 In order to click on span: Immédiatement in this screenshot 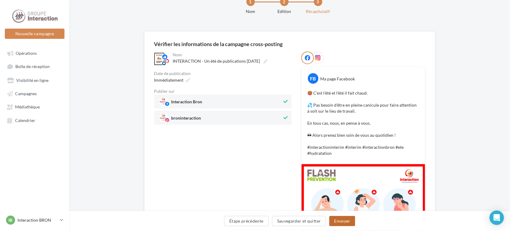, I will do `click(169, 80)`.